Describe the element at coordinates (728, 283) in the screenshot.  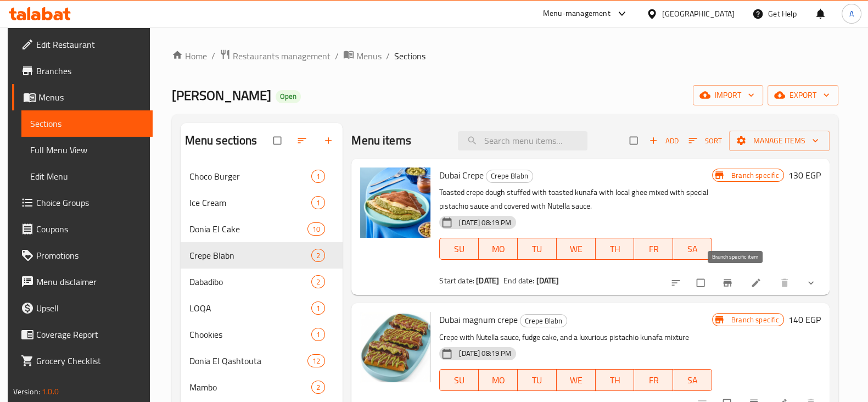
I see `button: Branch-specific-item` at that location.